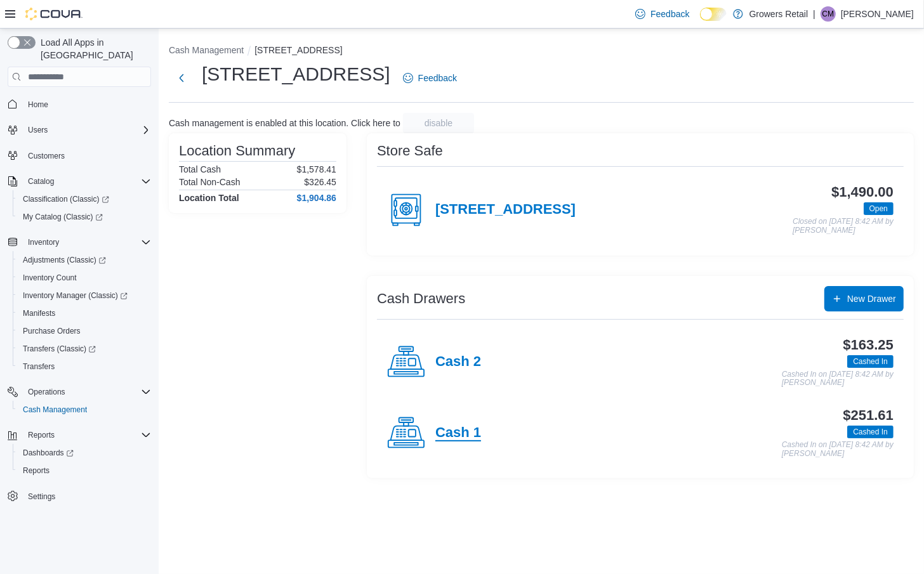 This screenshot has height=574, width=924. What do you see at coordinates (864, 298) in the screenshot?
I see `button: New Drawer` at bounding box center [864, 298].